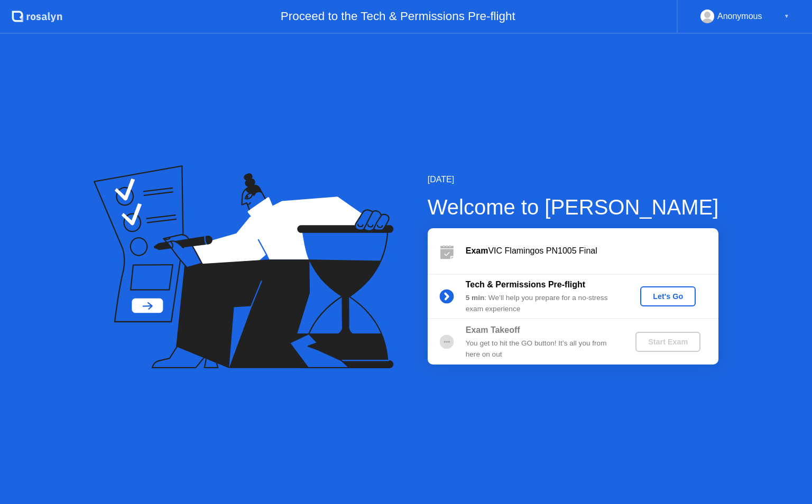 This screenshot has height=504, width=812. I want to click on div: VIC Flamingos PN1005 Final, so click(592, 251).